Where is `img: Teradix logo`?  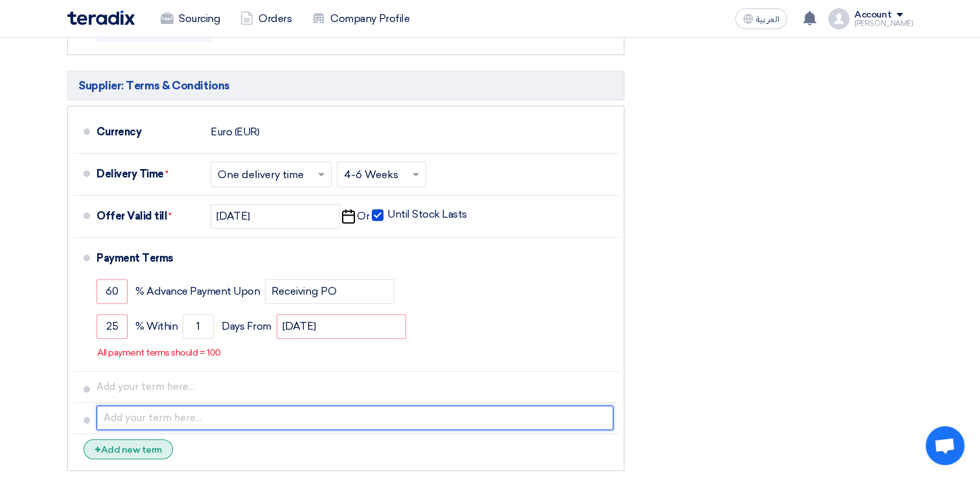 img: Teradix logo is located at coordinates (101, 17).